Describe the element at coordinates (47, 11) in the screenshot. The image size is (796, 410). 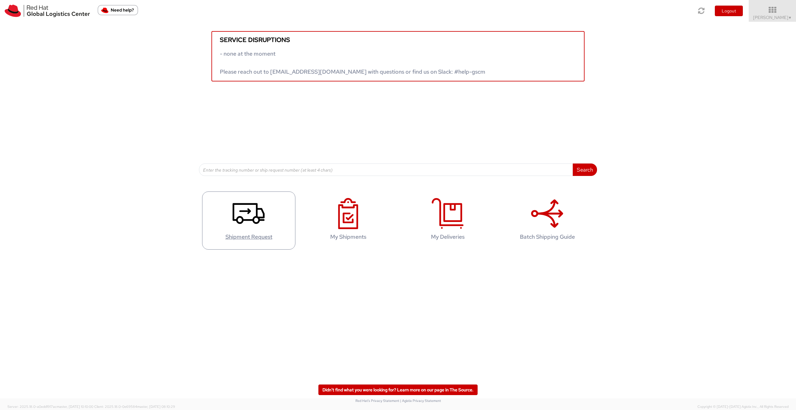
I see `img: rh-logistics-00dfa346123c4ec078e1.svg` at that location.